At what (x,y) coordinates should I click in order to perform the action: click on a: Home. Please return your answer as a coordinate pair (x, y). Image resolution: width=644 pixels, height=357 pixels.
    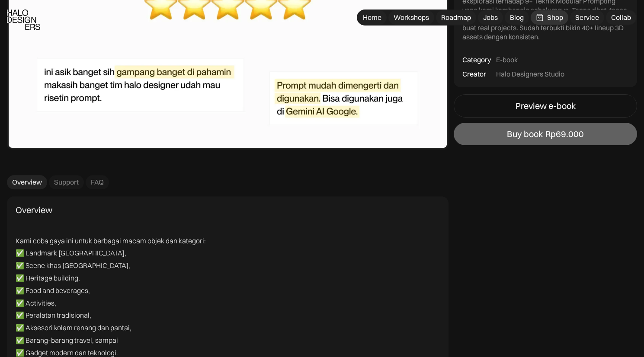
    Looking at the image, I should click on (372, 17).